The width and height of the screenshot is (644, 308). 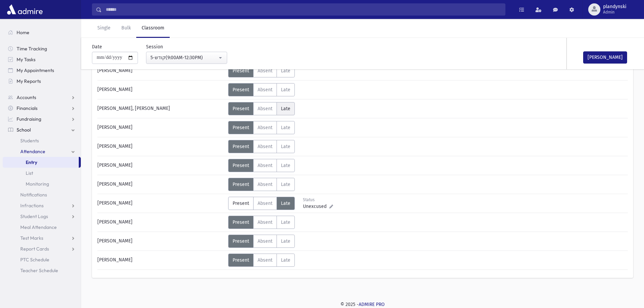 What do you see at coordinates (23, 33) in the screenshot?
I see `span: Home` at bounding box center [23, 33].